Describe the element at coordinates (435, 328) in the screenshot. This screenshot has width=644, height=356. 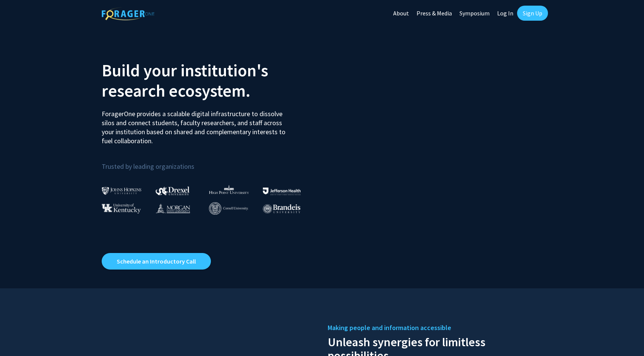
I see `h5: Making people and information accessible` at that location.